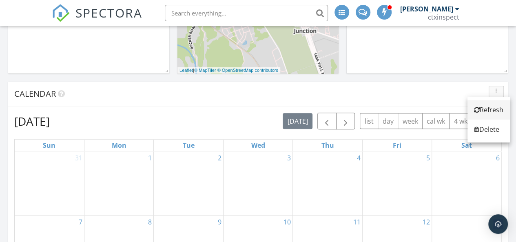 This screenshot has width=516, height=242. I want to click on a: Go to September 7, 2025, so click(80, 222).